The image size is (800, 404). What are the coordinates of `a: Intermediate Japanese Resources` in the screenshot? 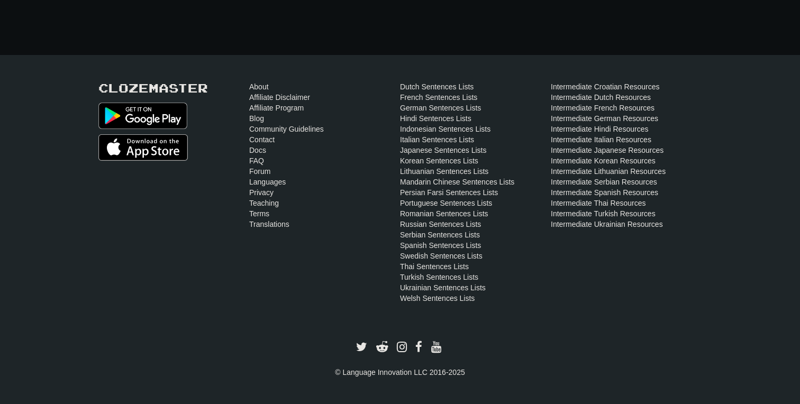 It's located at (607, 150).